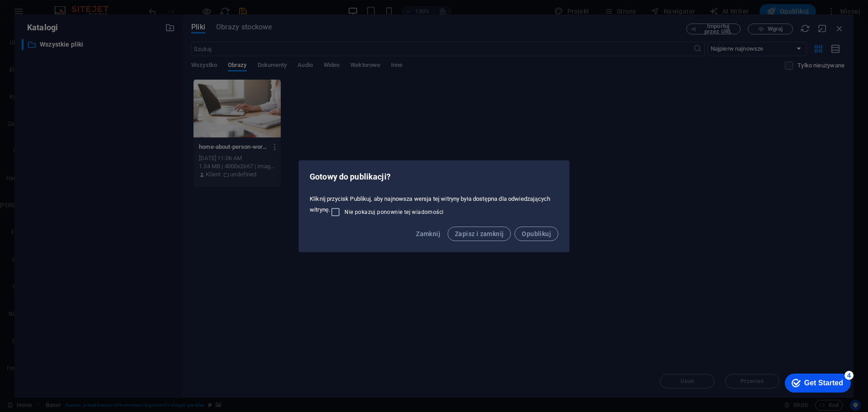  What do you see at coordinates (46, 14) in the screenshot?
I see `div: Get Started` at bounding box center [46, 14].